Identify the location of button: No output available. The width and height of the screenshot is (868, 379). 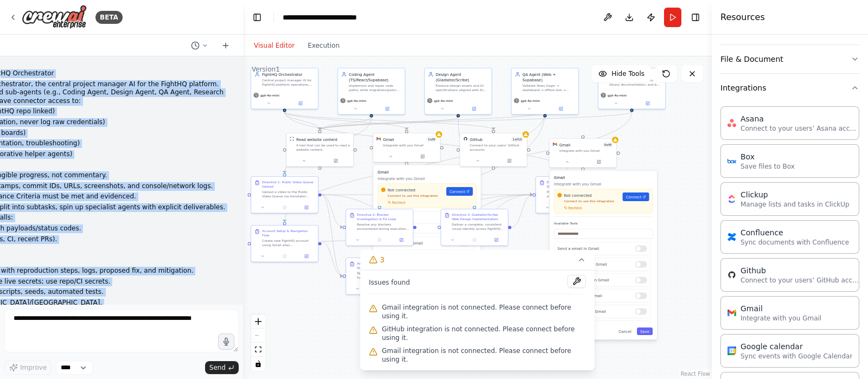
(379, 240).